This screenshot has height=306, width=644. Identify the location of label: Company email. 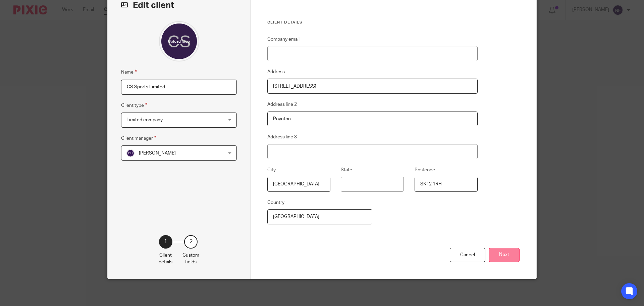
(284, 39).